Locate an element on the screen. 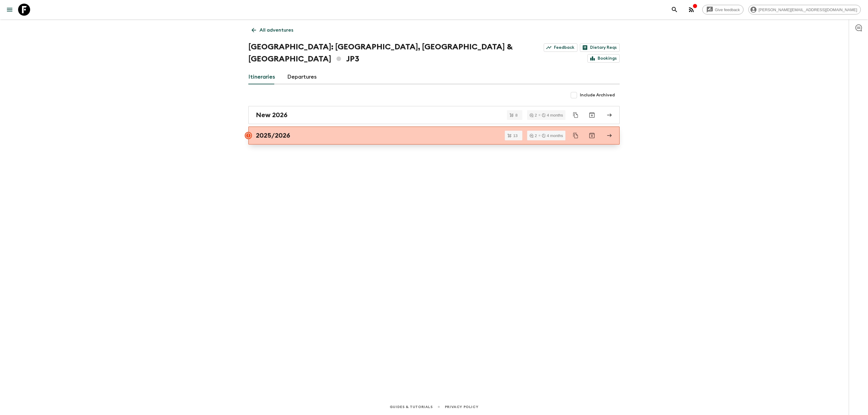 Image resolution: width=868 pixels, height=415 pixels. a: Dietary Reqs is located at coordinates (600, 48).